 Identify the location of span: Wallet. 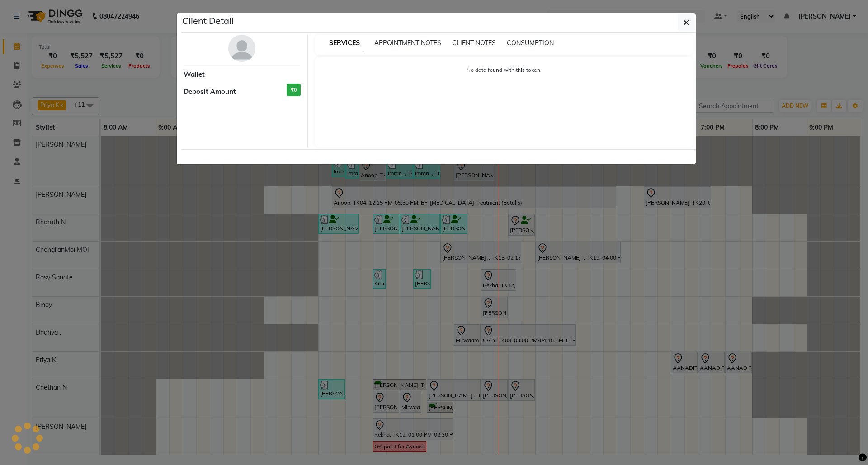
(194, 75).